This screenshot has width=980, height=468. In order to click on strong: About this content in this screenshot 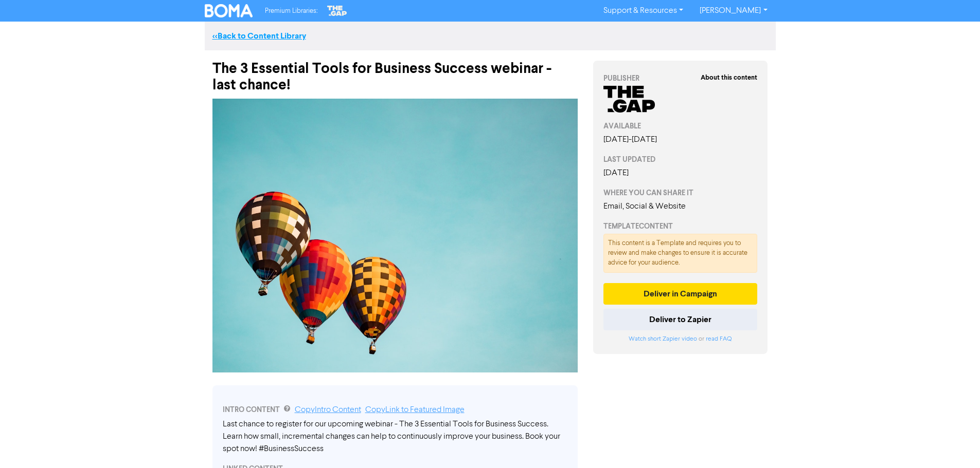, I will do `click(729, 78)`.